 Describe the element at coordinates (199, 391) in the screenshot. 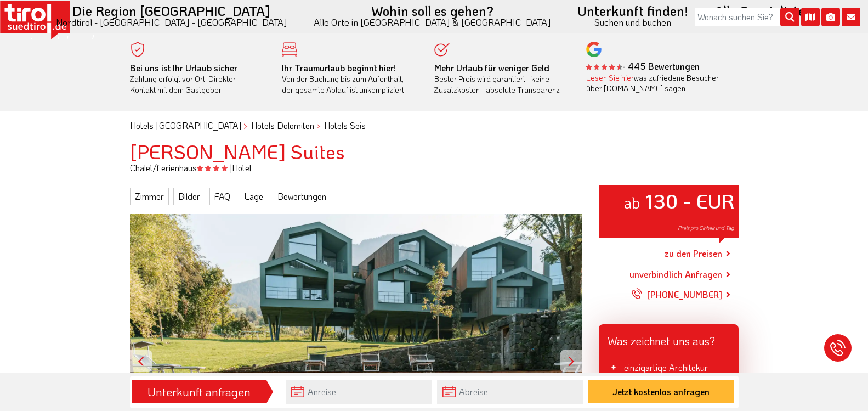

I see `div: Unterkunft anfragen` at that location.